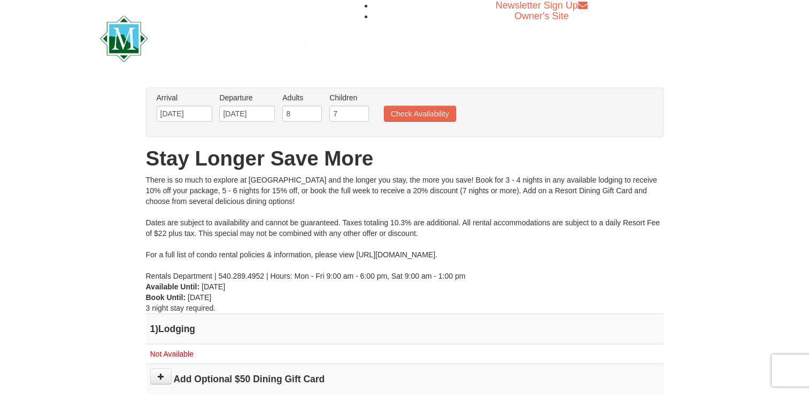  I want to click on button: Check Availability, so click(419, 114).